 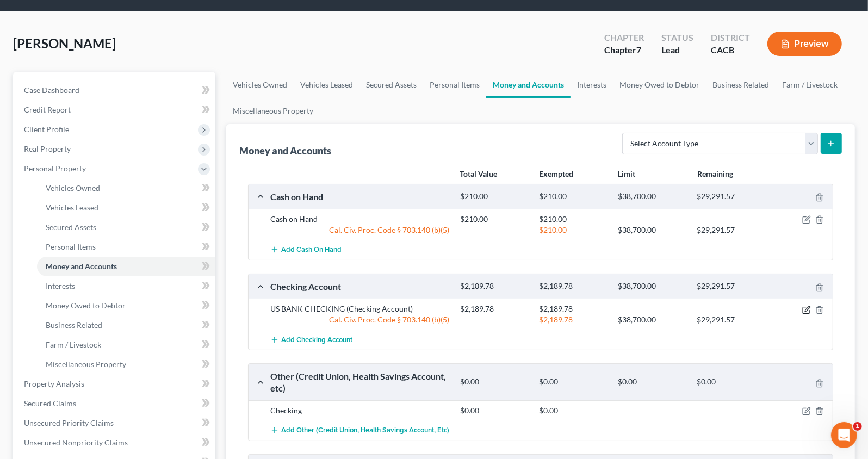 I want to click on span: Real Property, so click(x=47, y=148).